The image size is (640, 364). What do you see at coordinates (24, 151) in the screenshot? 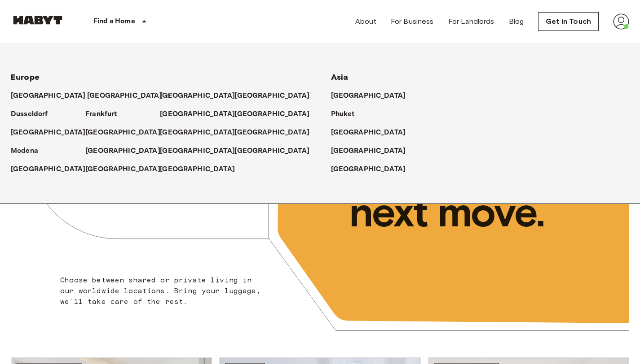
I see `p: Modena` at bounding box center [24, 151].